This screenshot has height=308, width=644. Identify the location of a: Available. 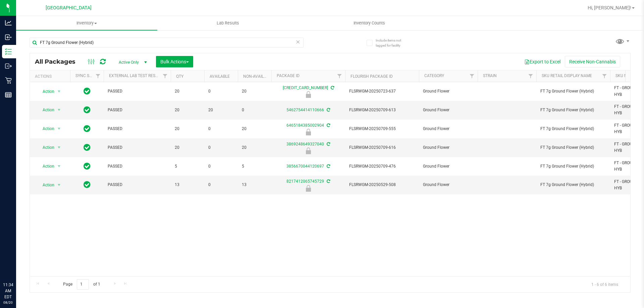
(220, 76).